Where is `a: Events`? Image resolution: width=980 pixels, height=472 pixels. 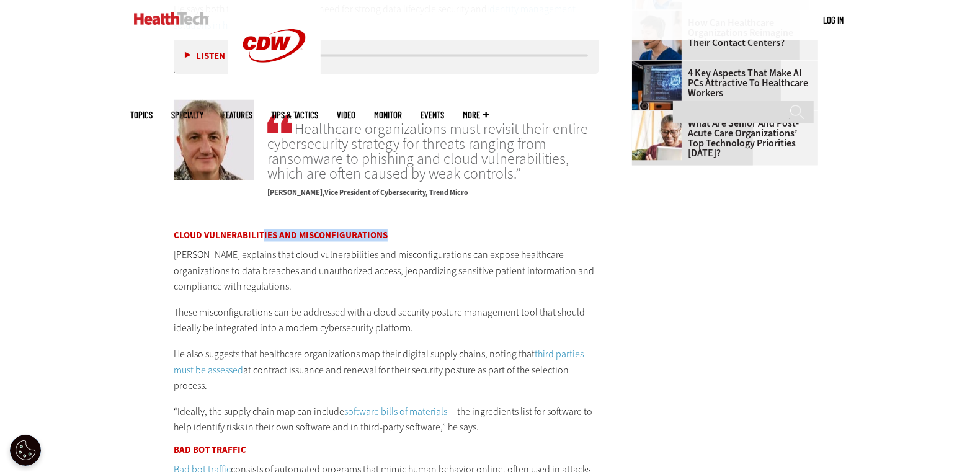 a: Events is located at coordinates (432, 115).